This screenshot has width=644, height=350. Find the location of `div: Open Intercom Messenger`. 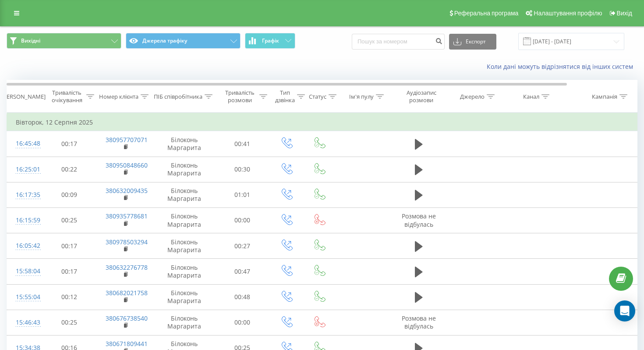

div: Open Intercom Messenger is located at coordinates (625, 311).